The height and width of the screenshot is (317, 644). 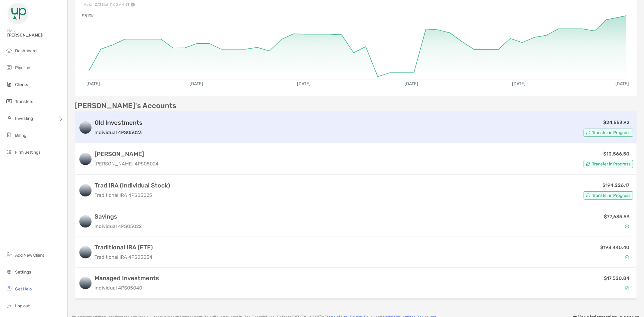 I want to click on p: $17,520.84, so click(x=617, y=278).